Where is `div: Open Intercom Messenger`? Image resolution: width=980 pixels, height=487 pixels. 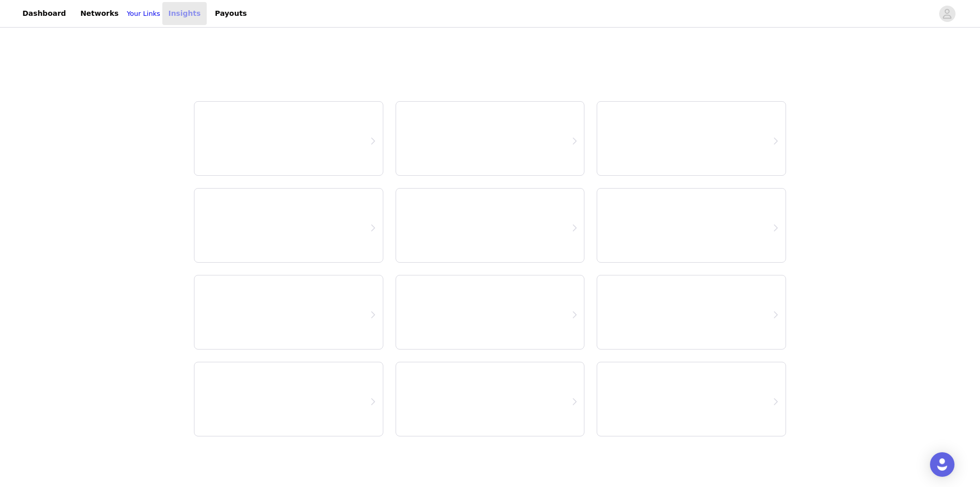
div: Open Intercom Messenger is located at coordinates (942, 464).